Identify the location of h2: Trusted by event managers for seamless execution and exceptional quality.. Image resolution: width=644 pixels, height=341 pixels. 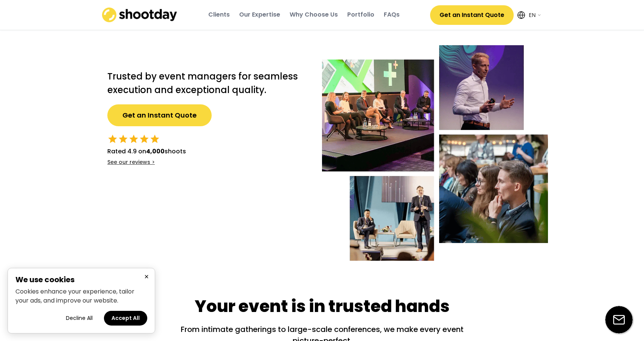
(207, 83).